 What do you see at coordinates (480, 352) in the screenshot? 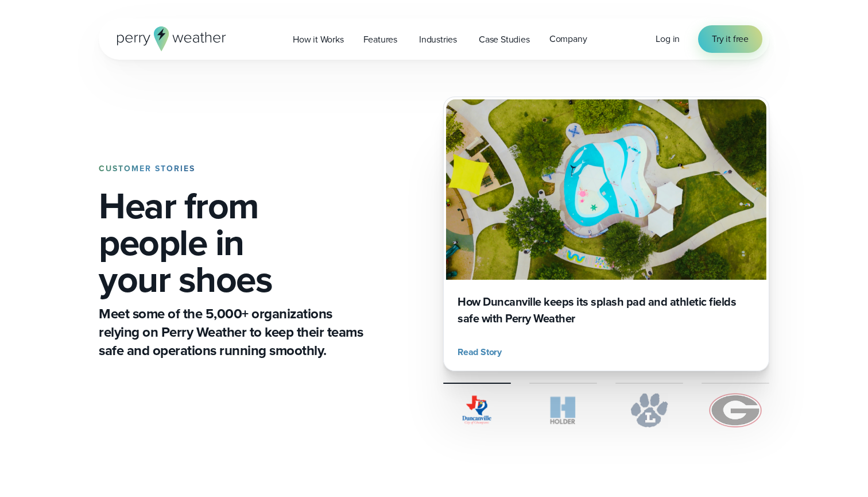
I see `span: Read Story` at bounding box center [480, 352].